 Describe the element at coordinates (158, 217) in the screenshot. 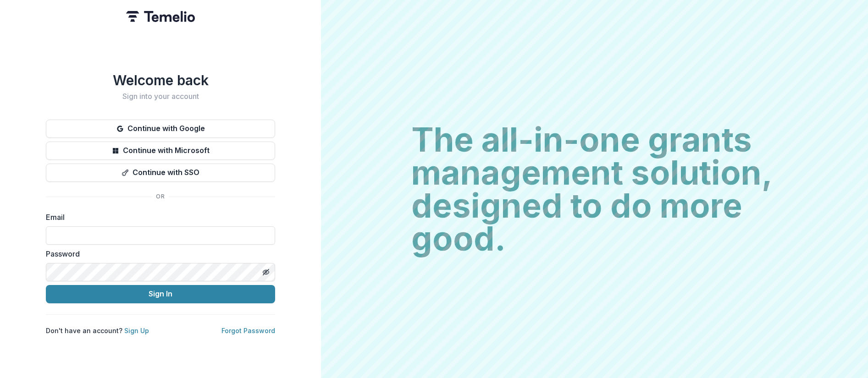

I see `label: Email` at that location.